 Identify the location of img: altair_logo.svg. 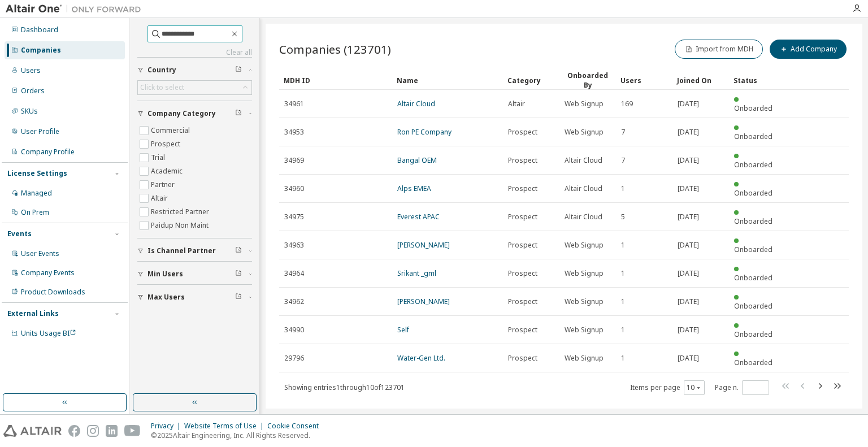
(32, 431).